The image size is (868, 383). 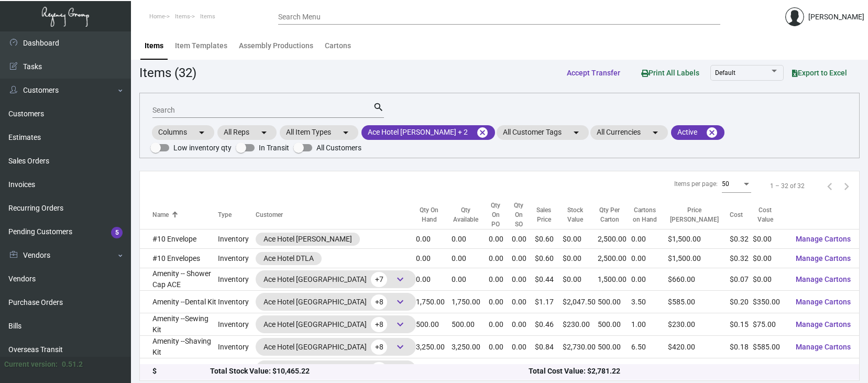 I want to click on mat-chip: All Customer Tags, so click(x=543, y=132).